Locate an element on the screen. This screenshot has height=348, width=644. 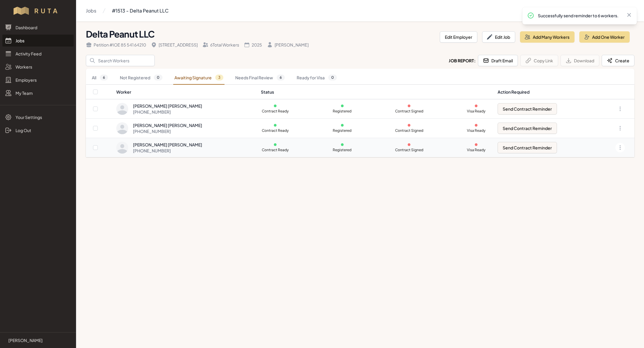
button: Add Many Workers is located at coordinates (548, 37).